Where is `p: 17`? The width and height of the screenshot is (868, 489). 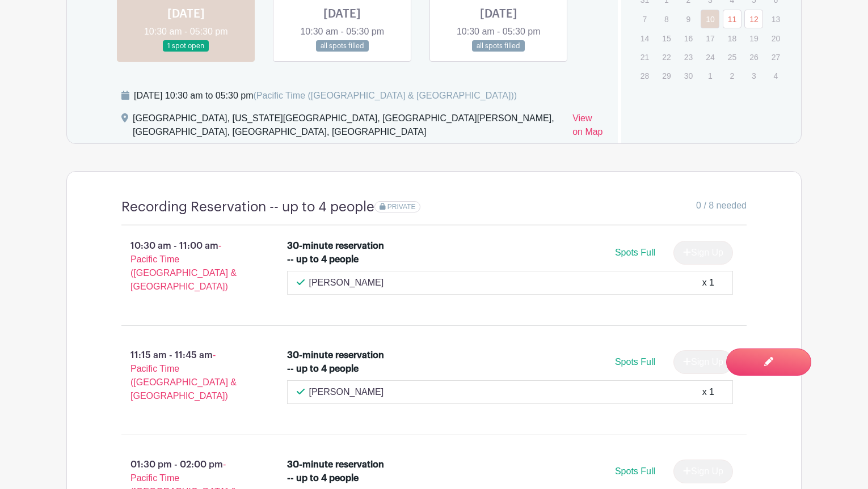 p: 17 is located at coordinates (710, 38).